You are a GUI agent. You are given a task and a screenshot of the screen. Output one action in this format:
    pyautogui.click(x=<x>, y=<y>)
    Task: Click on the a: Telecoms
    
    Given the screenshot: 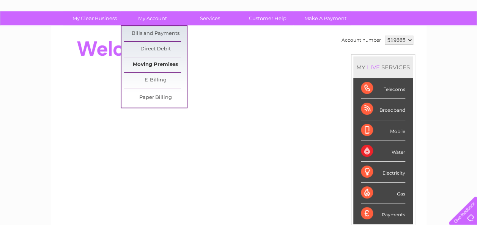 What is the action you would take?
    pyautogui.click(x=395, y=35)
    